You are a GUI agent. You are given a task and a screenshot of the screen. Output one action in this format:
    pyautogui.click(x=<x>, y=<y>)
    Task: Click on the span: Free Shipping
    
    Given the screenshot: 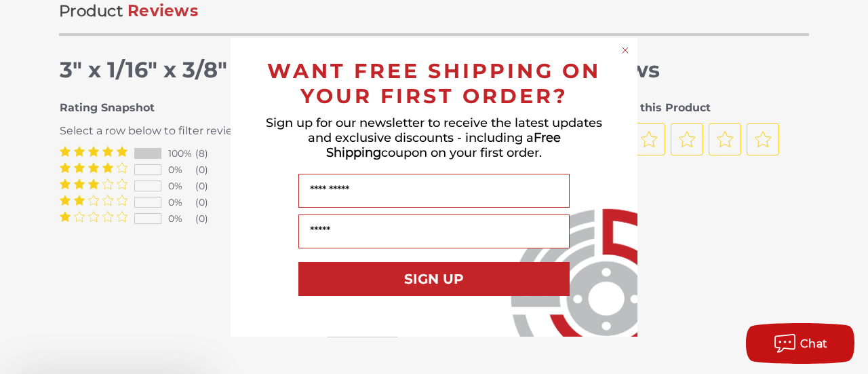 What is the action you would take?
    pyautogui.click(x=444, y=145)
    